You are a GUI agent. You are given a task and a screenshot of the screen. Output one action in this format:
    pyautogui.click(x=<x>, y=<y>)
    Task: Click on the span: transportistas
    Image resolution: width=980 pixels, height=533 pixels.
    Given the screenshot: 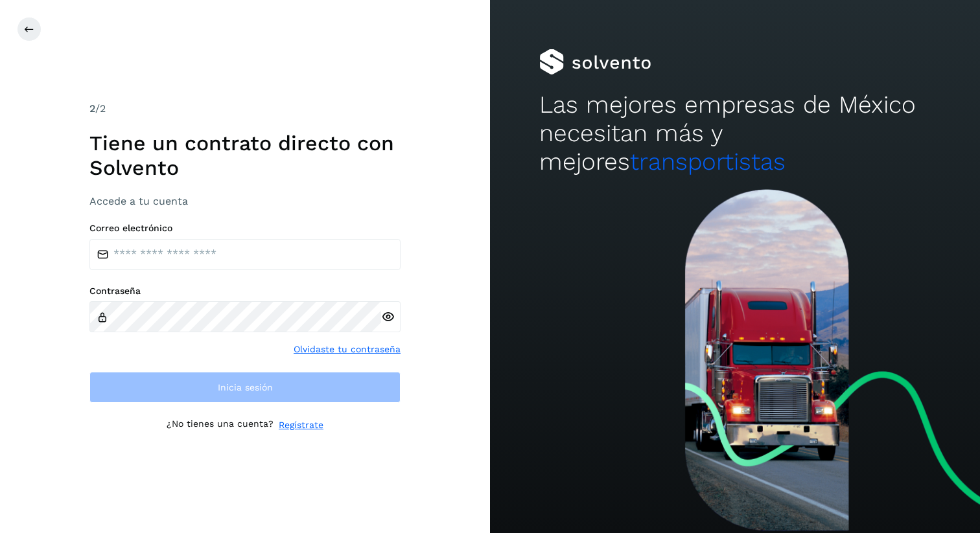 What is the action you would take?
    pyautogui.click(x=708, y=161)
    